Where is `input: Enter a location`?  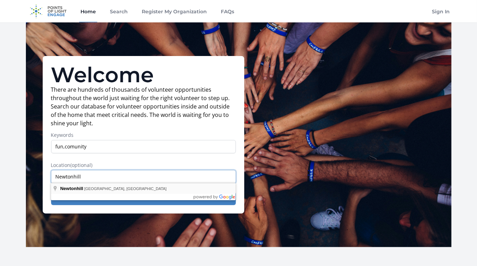 input: Enter a location is located at coordinates (144, 177).